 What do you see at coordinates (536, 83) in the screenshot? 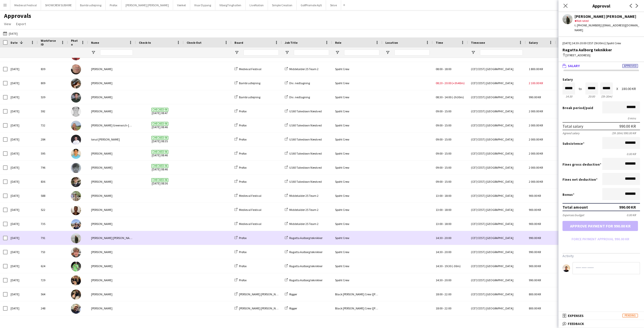
I see `span: 2 100.00 KR` at bounding box center [536, 83].